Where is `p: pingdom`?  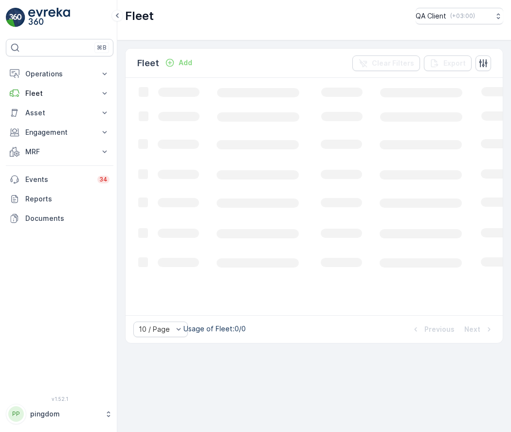 p: pingdom is located at coordinates (65, 414).